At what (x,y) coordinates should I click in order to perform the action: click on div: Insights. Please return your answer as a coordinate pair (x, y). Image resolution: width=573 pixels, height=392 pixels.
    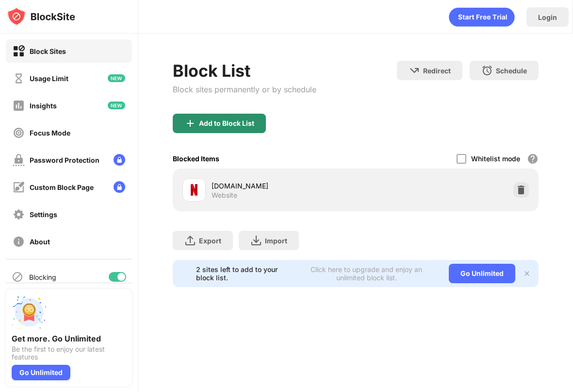
    Looking at the image, I should click on (43, 106).